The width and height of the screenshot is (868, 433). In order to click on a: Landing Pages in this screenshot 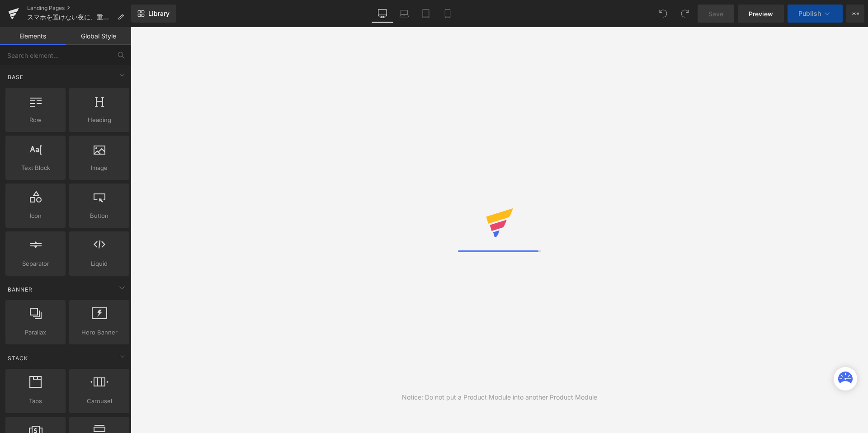, I will do `click(79, 8)`.